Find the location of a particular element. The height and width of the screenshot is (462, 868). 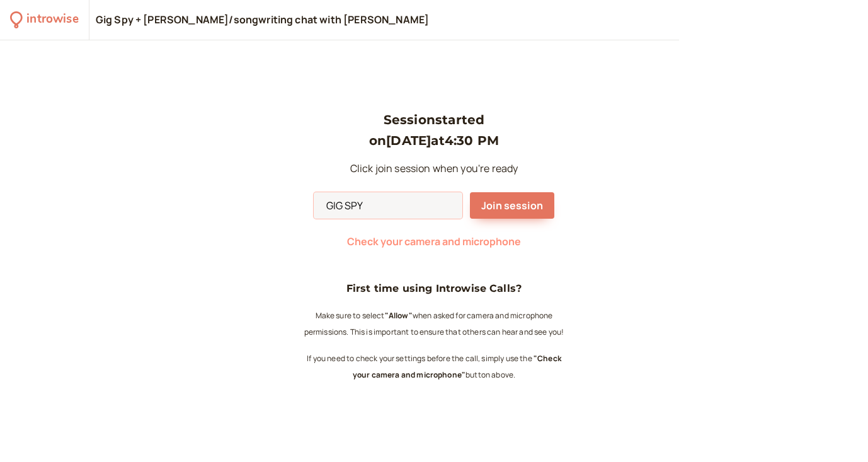

div: introwise is located at coordinates (53, 19).